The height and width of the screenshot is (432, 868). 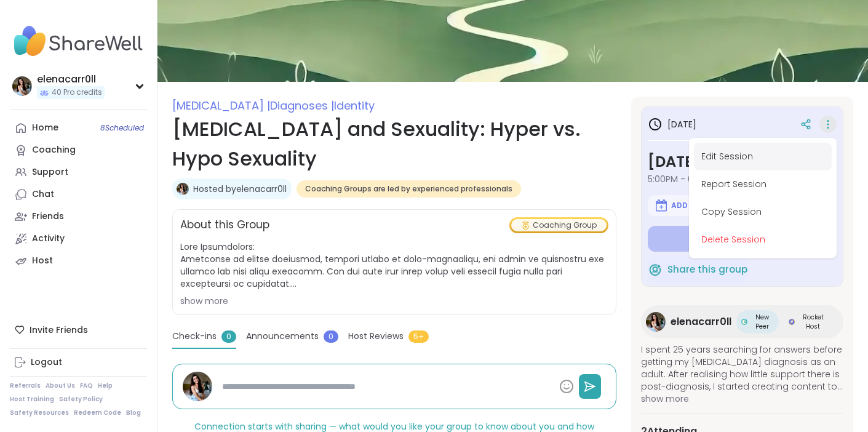 What do you see at coordinates (240, 189) in the screenshot?
I see `a: Hosted byelenacarr0ll` at bounding box center [240, 189].